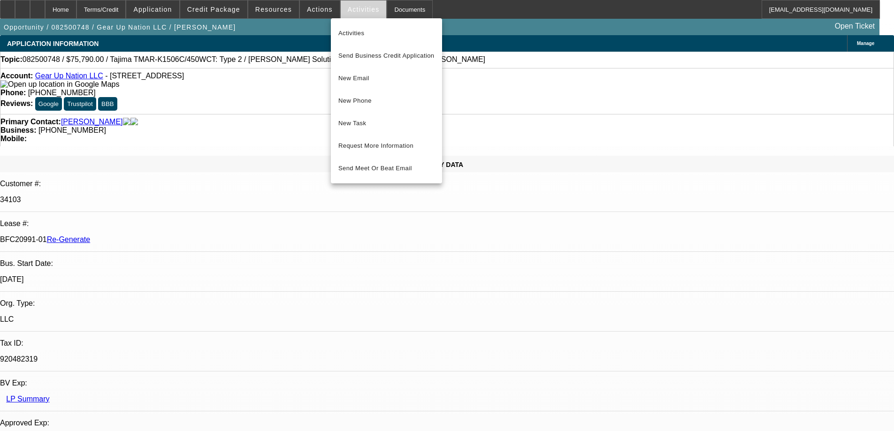 The height and width of the screenshot is (431, 894). I want to click on span: New Email, so click(386, 78).